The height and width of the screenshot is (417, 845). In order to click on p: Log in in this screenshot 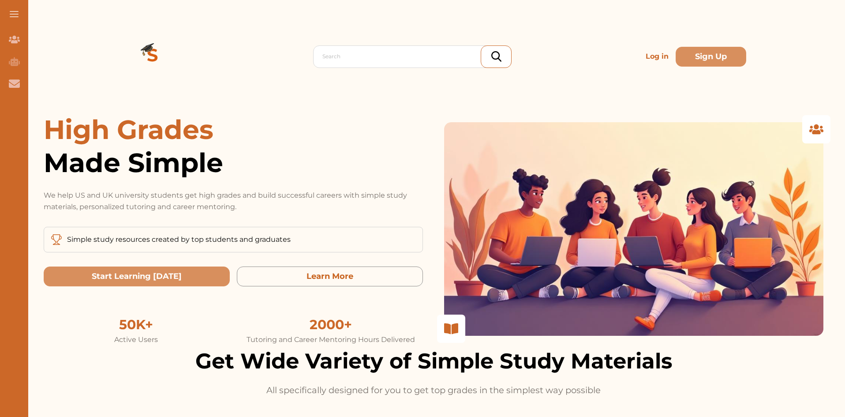, I will do `click(657, 56)`.